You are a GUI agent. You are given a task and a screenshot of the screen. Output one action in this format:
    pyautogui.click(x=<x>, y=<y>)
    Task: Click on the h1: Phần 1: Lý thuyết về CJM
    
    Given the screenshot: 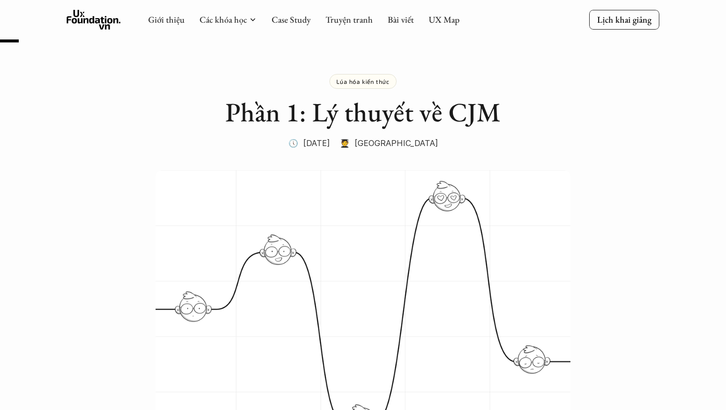 What is the action you would take?
    pyautogui.click(x=363, y=112)
    